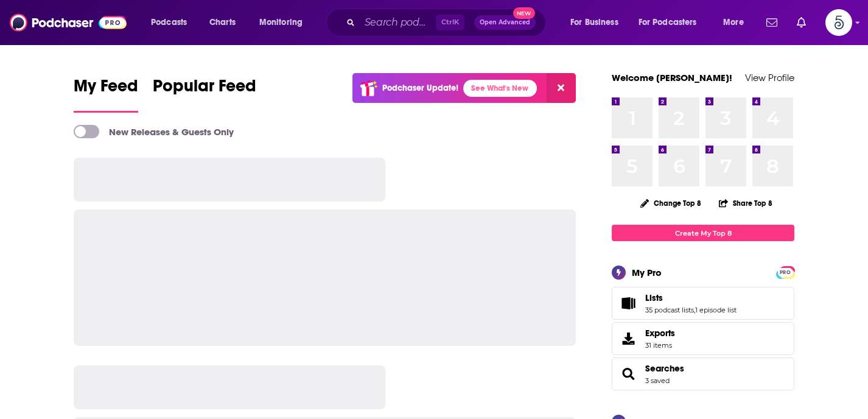 This screenshot has width=868, height=419. Describe the element at coordinates (671, 203) in the screenshot. I see `button: Change Top 8` at that location.